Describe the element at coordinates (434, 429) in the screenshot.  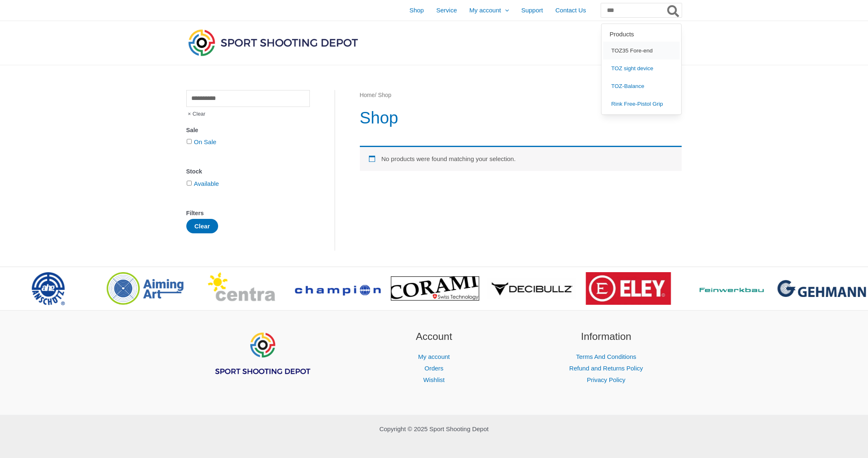
I see `p: Copyright © 2025 Sport Shooting Depot` at that location.